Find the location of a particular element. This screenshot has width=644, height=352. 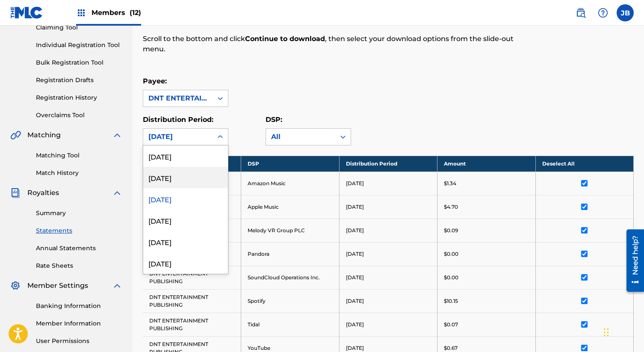

span: Royalties is located at coordinates (43, 193).